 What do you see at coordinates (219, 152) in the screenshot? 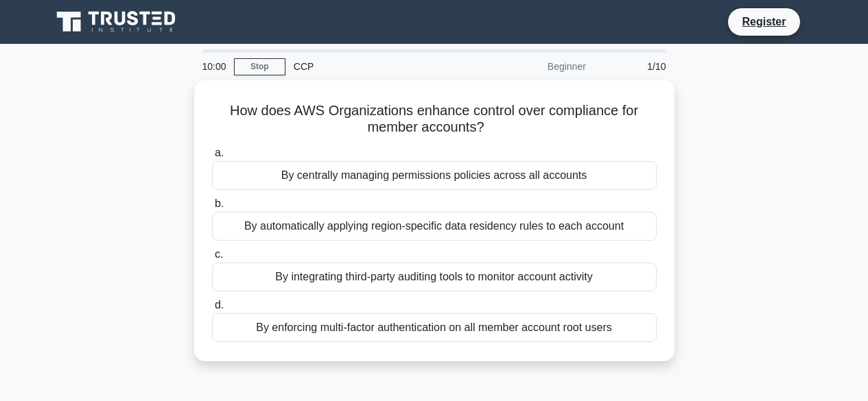
I see `span: a.` at bounding box center [219, 152].